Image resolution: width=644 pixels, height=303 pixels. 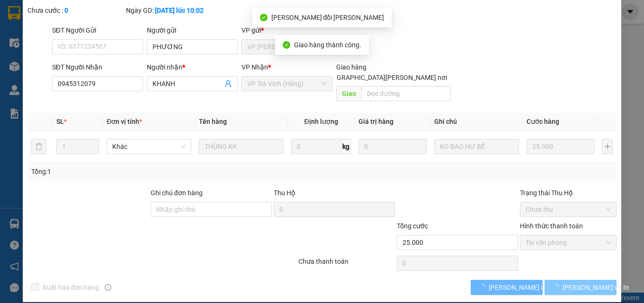 I want to click on span: Khác, so click(x=149, y=147).